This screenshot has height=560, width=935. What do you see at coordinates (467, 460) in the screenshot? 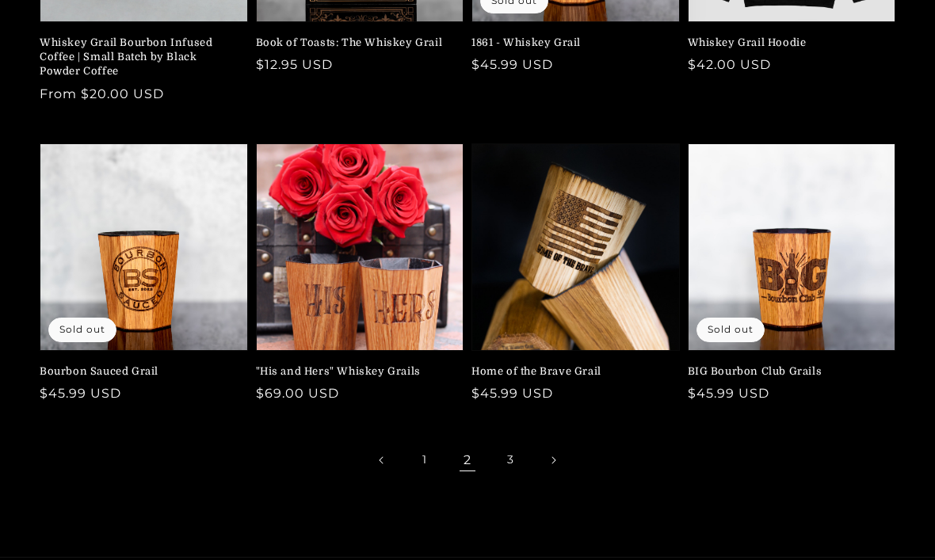
I see `nav: Pagination` at bounding box center [467, 460].